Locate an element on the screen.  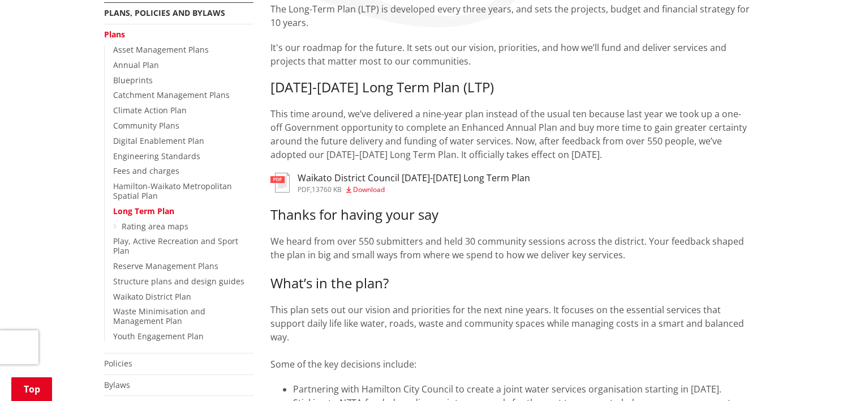
a: Waikato District Plan is located at coordinates (152, 296).